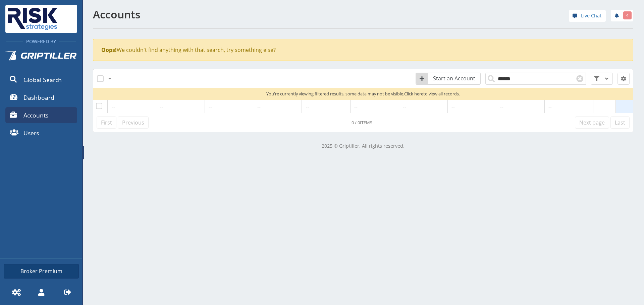  Describe the element at coordinates (41, 115) in the screenshot. I see `a: Accounts` at that location.